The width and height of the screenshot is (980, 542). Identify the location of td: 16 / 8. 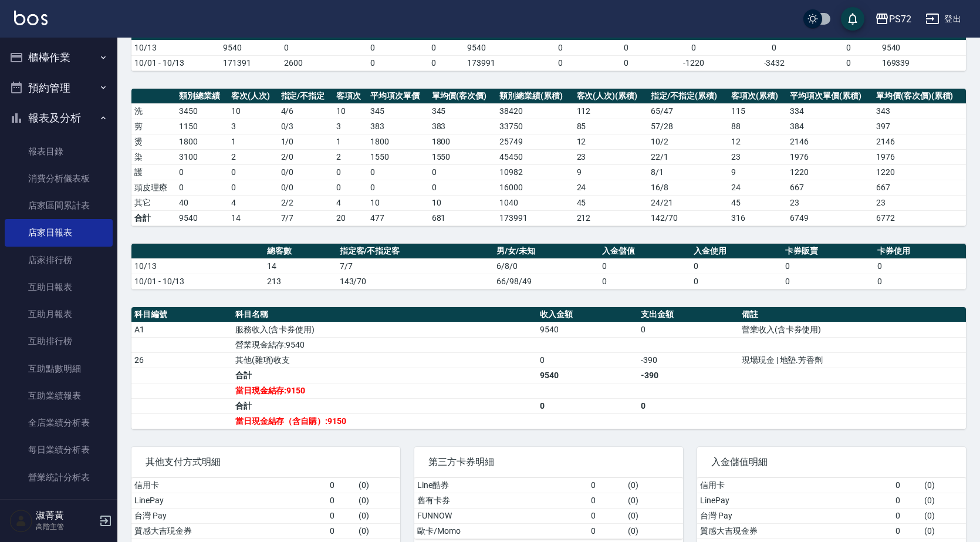
(688, 188).